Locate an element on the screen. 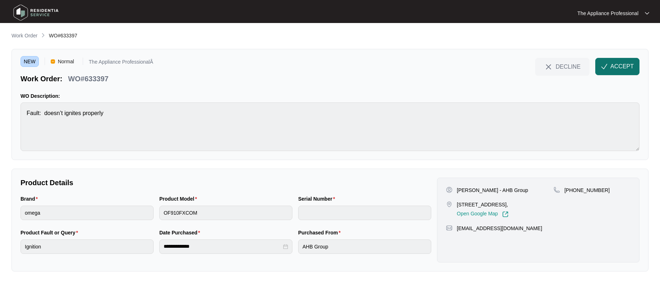  label: Product Model is located at coordinates (179, 199).